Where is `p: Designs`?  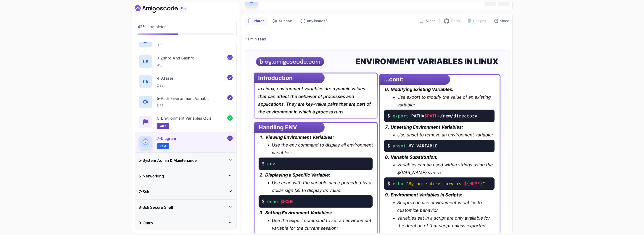 p: Designs is located at coordinates (480, 21).